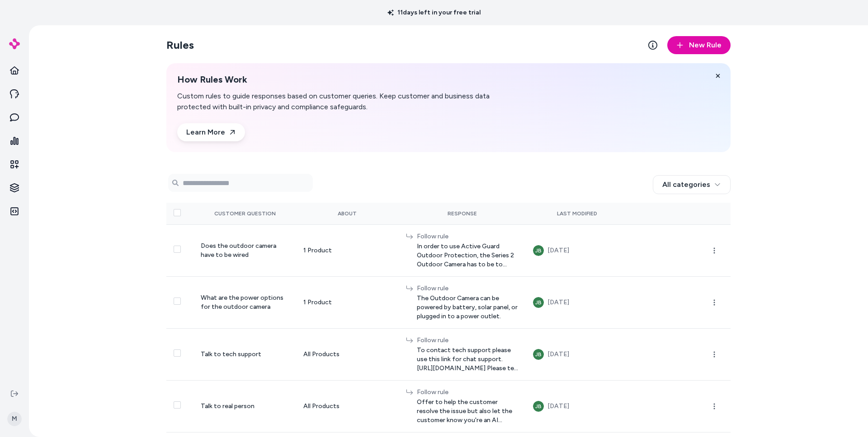 The width and height of the screenshot is (868, 437). Describe the element at coordinates (699, 45) in the screenshot. I see `button: New Rule` at that location.